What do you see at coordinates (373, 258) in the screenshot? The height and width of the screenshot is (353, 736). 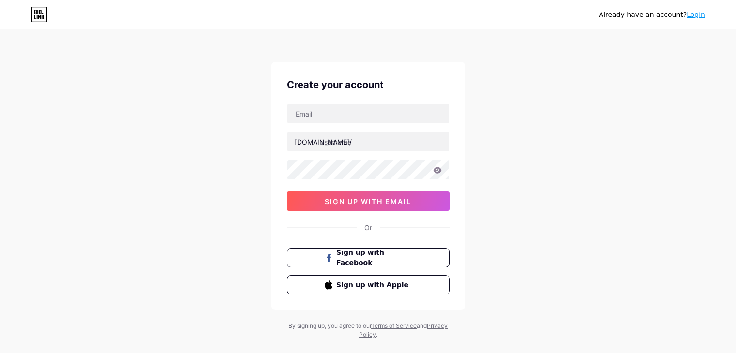 I see `span: Sign up with Facebook` at bounding box center [373, 258].